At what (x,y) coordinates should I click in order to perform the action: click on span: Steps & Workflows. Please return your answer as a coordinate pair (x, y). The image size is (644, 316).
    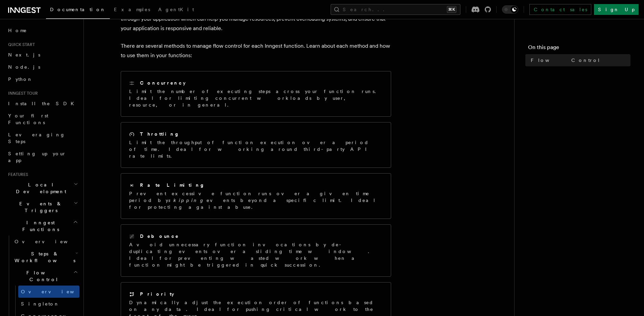
    Looking at the image, I should click on (43, 257).